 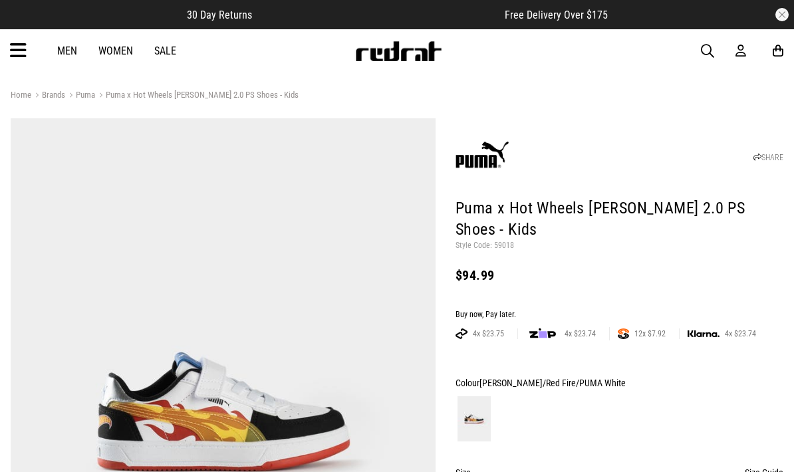 What do you see at coordinates (556, 15) in the screenshot?
I see `span: Free Delivery Over $175` at bounding box center [556, 15].